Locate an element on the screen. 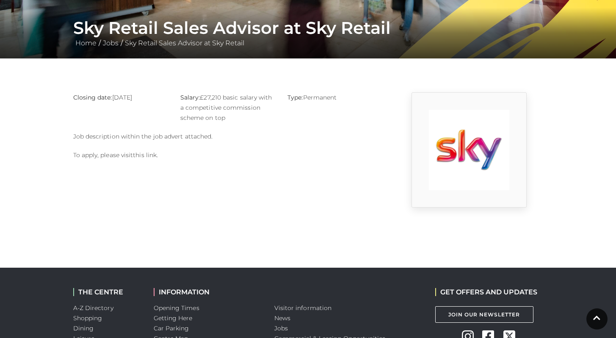 Image resolution: width=616 pixels, height=338 pixels. h1: Sky Retail Sales Advisor at Sky Retail is located at coordinates (308, 28).